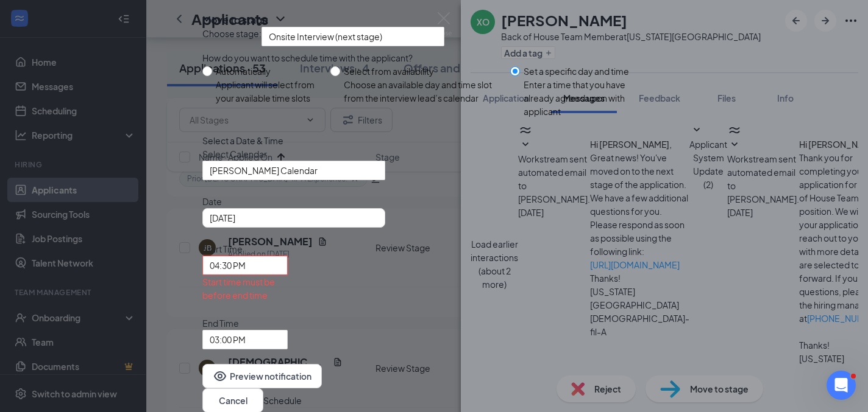  What do you see at coordinates (235, 20) in the screenshot?
I see `h3: Move to stage` at bounding box center [235, 20].